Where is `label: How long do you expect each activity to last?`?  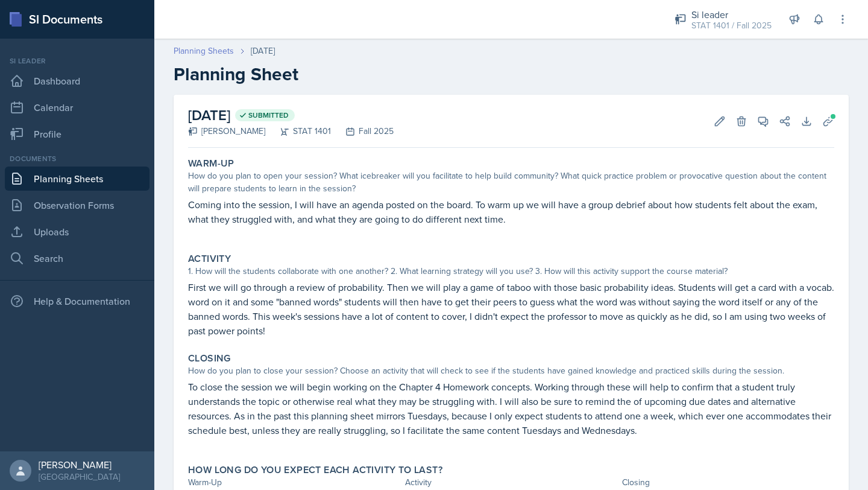
label: How long do you expect each activity to last? is located at coordinates (316, 470).